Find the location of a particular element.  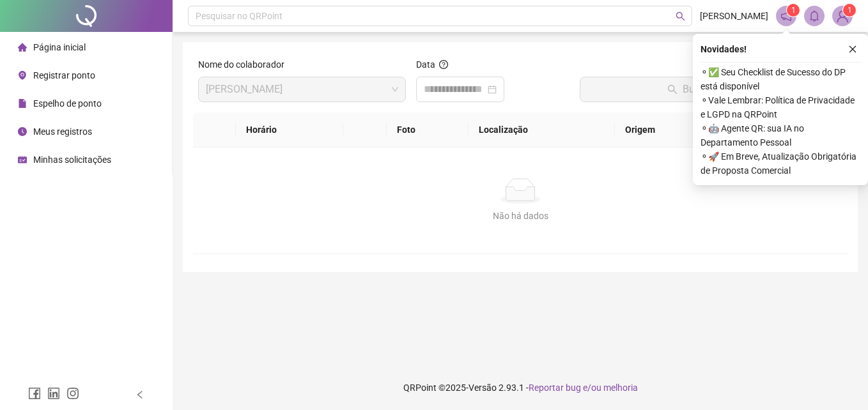

span: Meus registros is located at coordinates (63, 131).